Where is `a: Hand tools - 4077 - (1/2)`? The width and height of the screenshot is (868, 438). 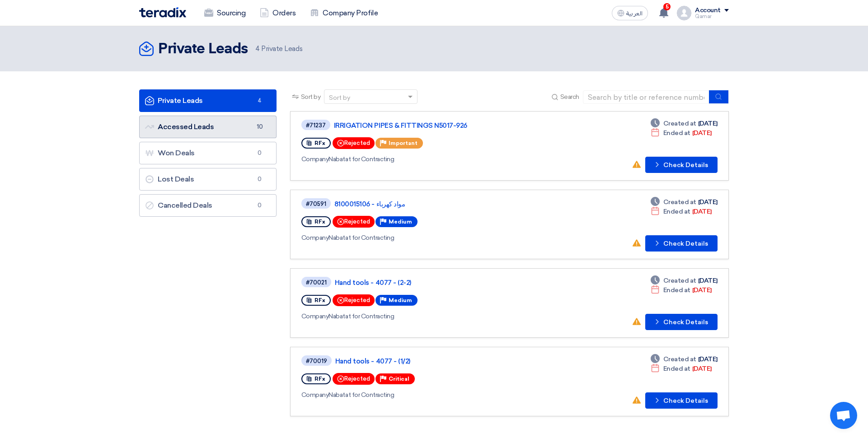
a: Hand tools - 4077 - (1/2) is located at coordinates (448, 361).